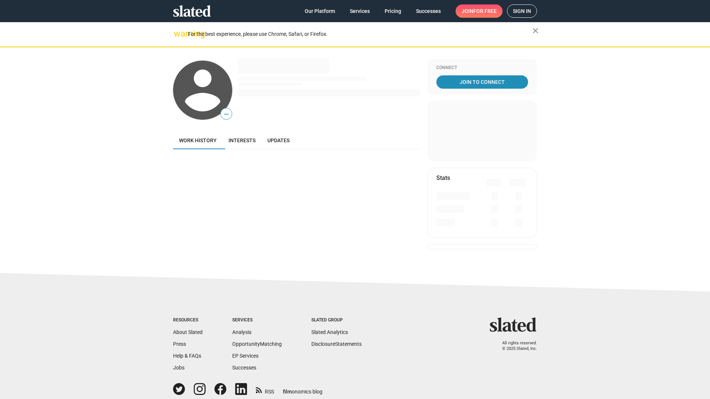  What do you see at coordinates (303, 389) in the screenshot?
I see `a: filmonomics blog` at bounding box center [303, 389].